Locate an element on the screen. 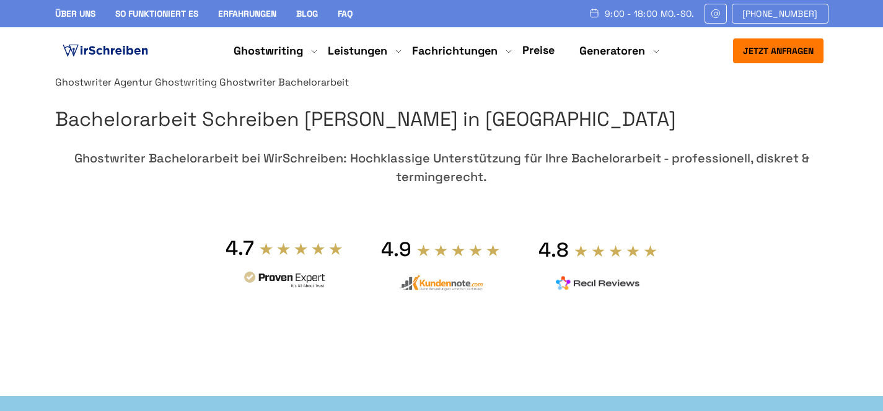  div: 4.7 is located at coordinates (240, 248).